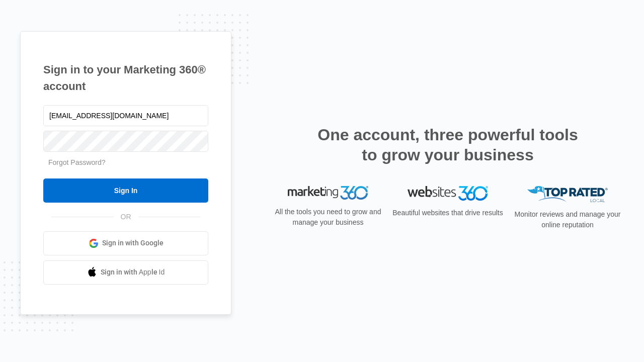  What do you see at coordinates (328, 193) in the screenshot?
I see `img: Marketing 360` at bounding box center [328, 193].